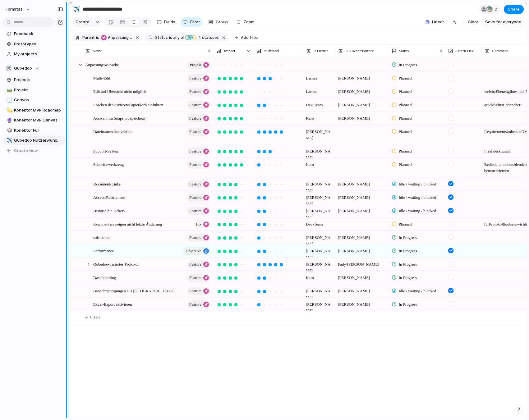  I want to click on span: 2, so click(496, 9).